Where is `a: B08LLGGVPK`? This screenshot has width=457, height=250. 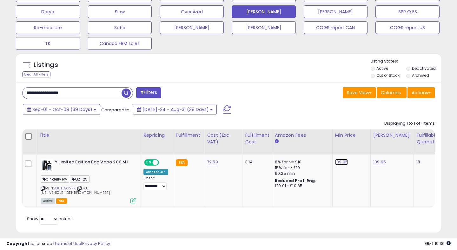
a: B08LLGGVPK is located at coordinates (64, 188).